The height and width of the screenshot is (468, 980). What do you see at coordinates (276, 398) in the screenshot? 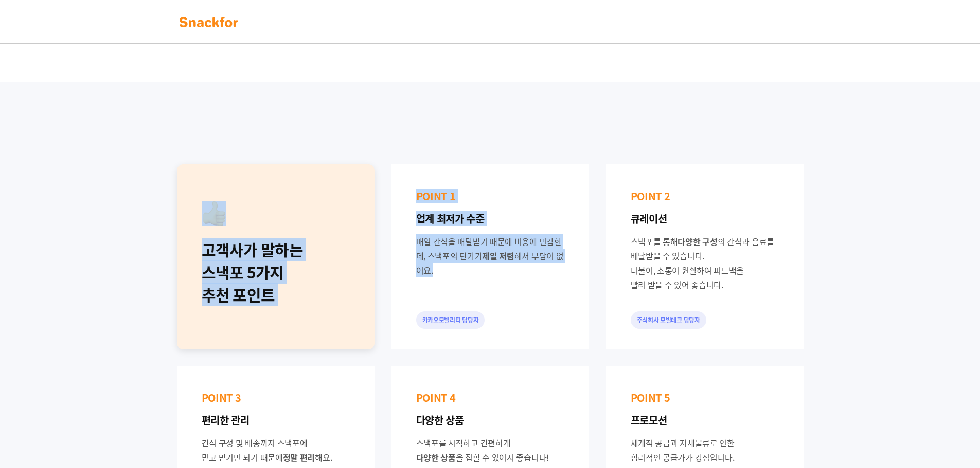
I see `p: POINT 3` at bounding box center [276, 398].